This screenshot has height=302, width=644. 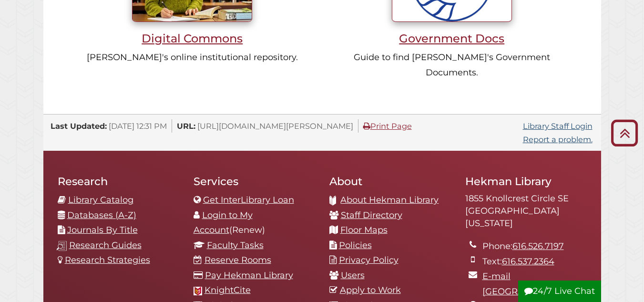 I want to click on img: Calvin favicon logo, so click(x=198, y=291).